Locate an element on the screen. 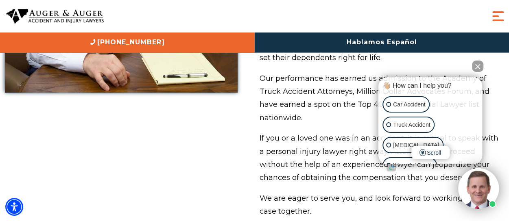 Image resolution: width=509 pixels, height=221 pixels. p: If you or a loved one was in an accident, it is critical to speak with a personal injury lawyer r... is located at coordinates (382, 158).